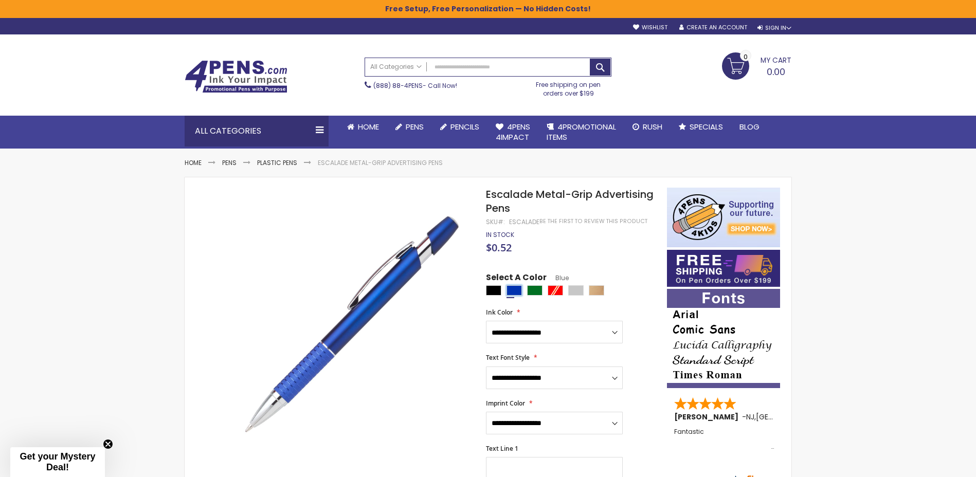 The width and height of the screenshot is (976, 477). Describe the element at coordinates (513, 132) in the screenshot. I see `a: 4Pens4impact` at that location.